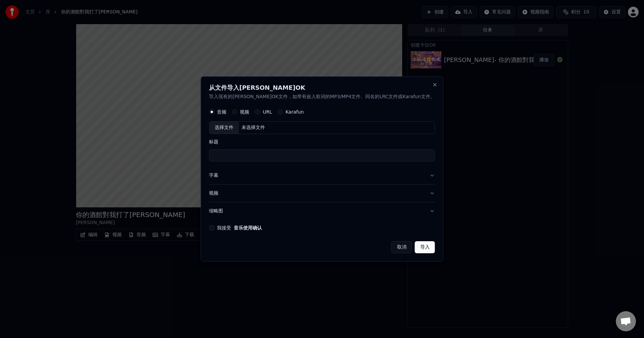 The height and width of the screenshot is (338, 644). What do you see at coordinates (245, 112) in the screenshot?
I see `label: 视频` at bounding box center [245, 112].